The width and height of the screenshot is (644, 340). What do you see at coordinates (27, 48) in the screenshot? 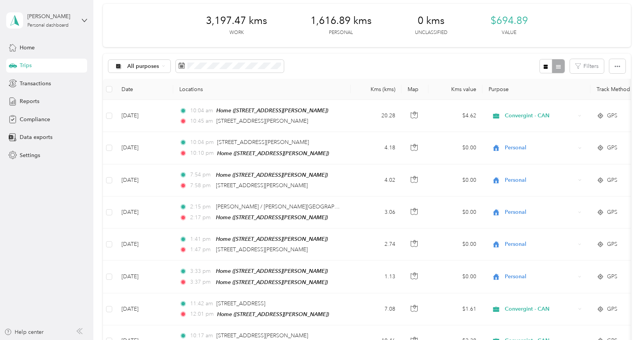
I see `span: Home` at bounding box center [27, 48].